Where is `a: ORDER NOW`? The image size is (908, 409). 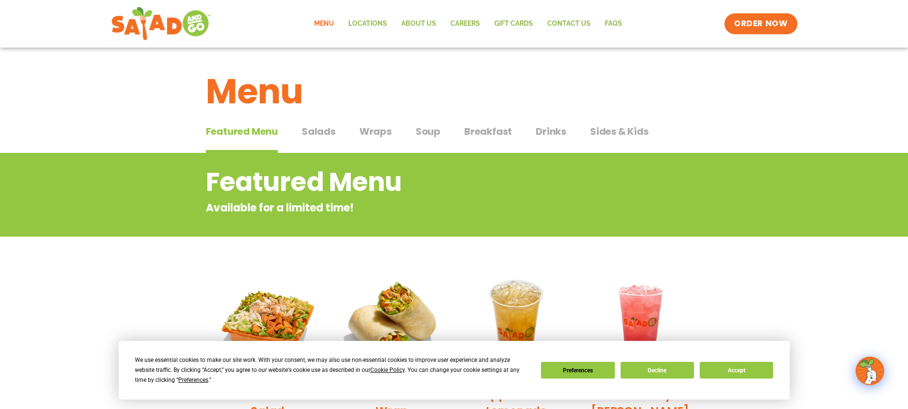 a: ORDER NOW is located at coordinates (761, 24).